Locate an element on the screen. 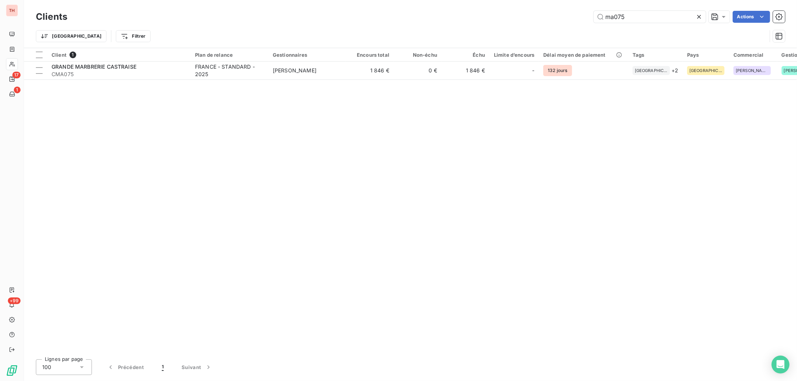 The height and width of the screenshot is (381, 797). a: 1 is located at coordinates (12, 94).